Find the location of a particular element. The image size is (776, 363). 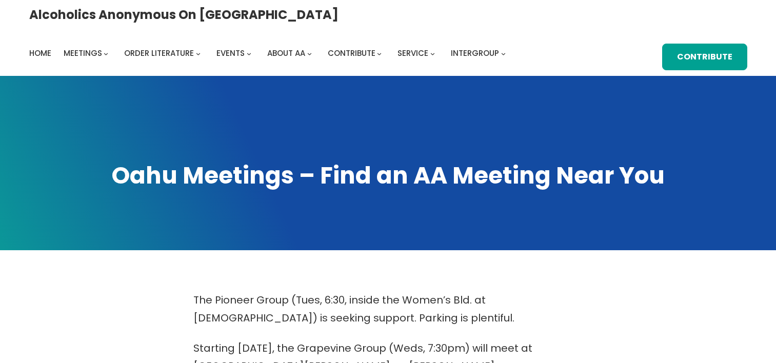

span: Meetings is located at coordinates (83, 53).